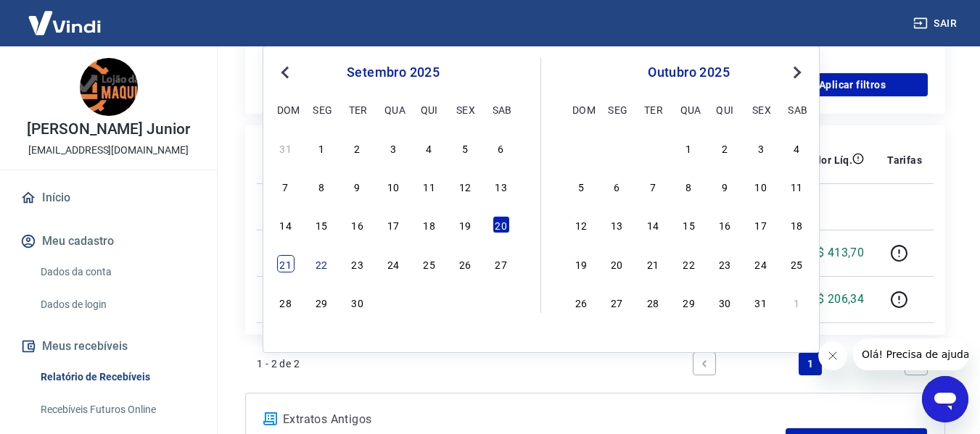 The height and width of the screenshot is (434, 980). Describe the element at coordinates (117, 305) in the screenshot. I see `a: Dados de login` at that location.